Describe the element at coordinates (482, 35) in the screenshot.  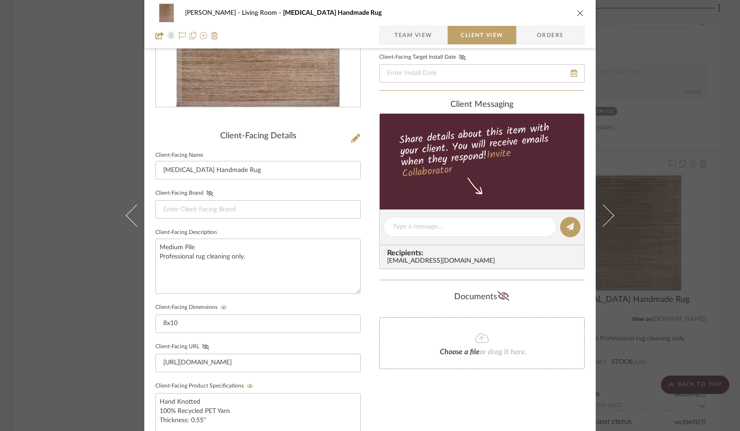
I see `span: Client View` at that location.